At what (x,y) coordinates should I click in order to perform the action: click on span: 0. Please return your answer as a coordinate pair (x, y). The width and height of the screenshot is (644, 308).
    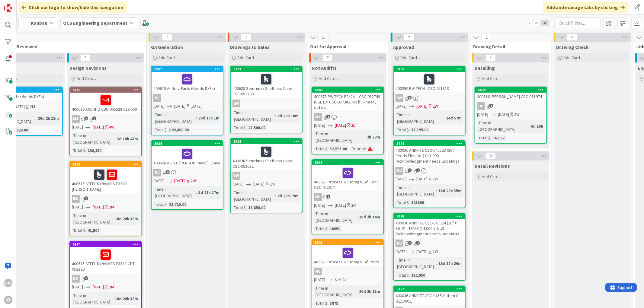
    Looking at the image, I should click on (490, 156).